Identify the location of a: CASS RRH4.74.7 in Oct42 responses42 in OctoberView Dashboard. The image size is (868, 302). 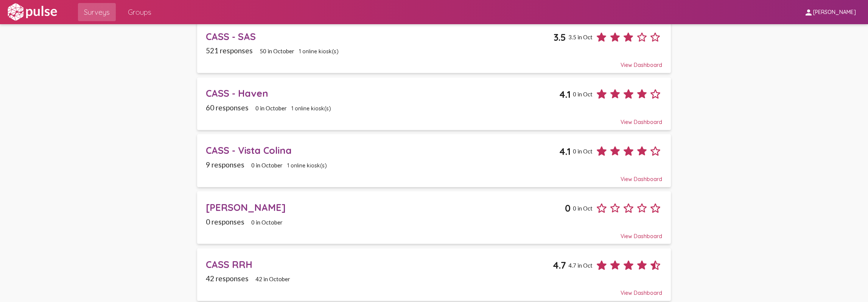
(434, 274).